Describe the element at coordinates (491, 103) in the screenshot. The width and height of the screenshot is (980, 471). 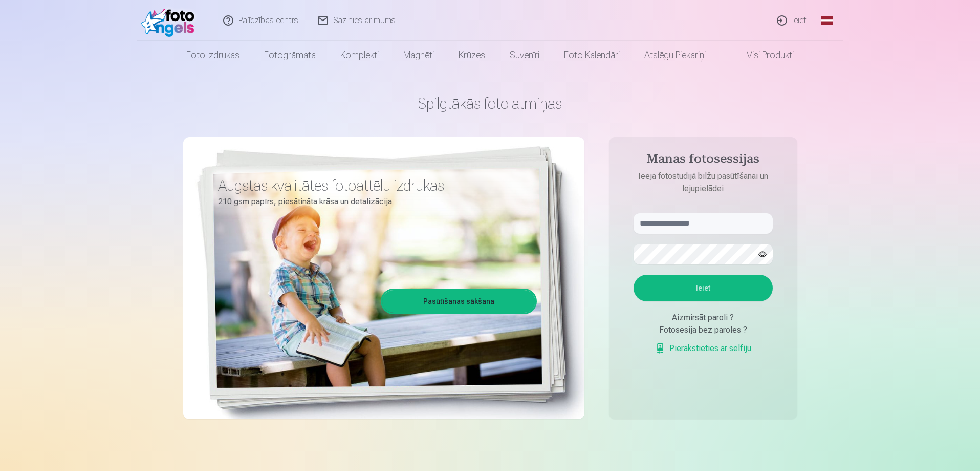
I see `h1: Spilgtākās foto atmiņas` at that location.